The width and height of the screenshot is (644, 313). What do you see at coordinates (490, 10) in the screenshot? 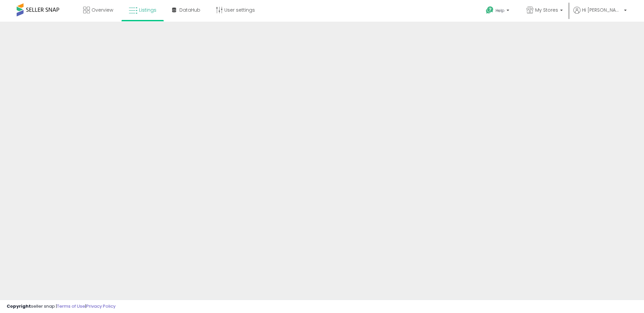
I see `i: Get Help` at bounding box center [490, 10].